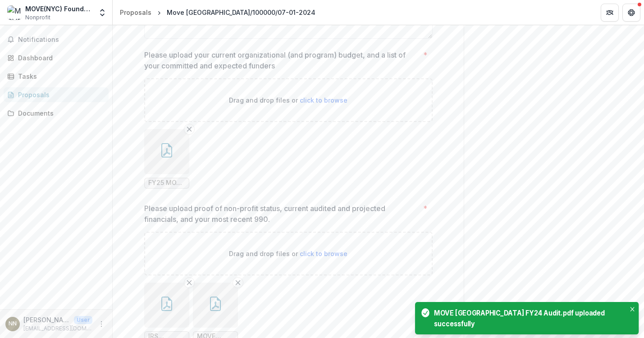  What do you see at coordinates (38, 17) in the screenshot?
I see `span: Nonprofit` at bounding box center [38, 17].